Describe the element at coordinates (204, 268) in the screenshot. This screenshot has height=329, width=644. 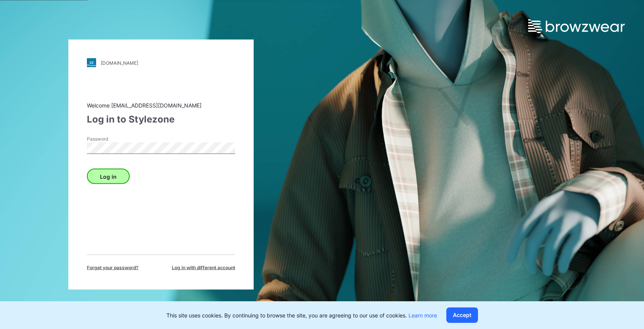
I see `span: Log in with different account` at that location.